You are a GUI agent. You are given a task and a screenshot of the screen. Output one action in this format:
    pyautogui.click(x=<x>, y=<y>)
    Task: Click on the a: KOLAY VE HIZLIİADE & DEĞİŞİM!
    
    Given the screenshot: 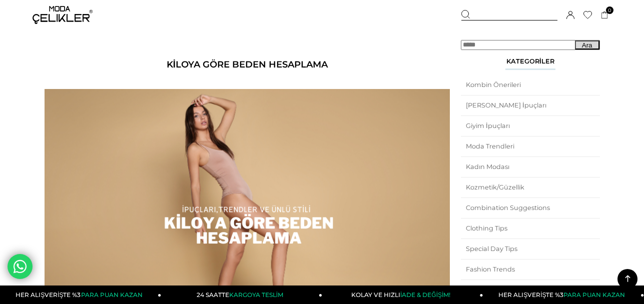 What is the action you would take?
    pyautogui.click(x=403, y=294)
    